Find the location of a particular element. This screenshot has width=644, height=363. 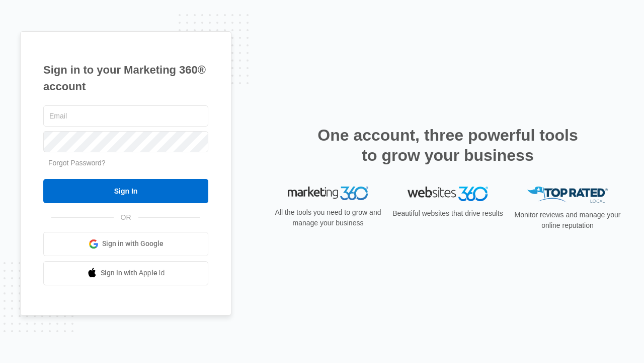

span: Sign in with Apple Id is located at coordinates (133, 272).